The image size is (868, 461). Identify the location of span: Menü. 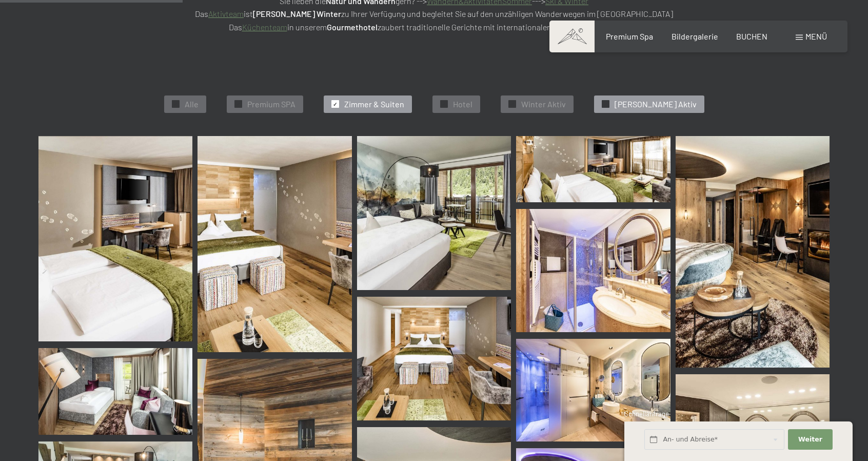
(816, 36).